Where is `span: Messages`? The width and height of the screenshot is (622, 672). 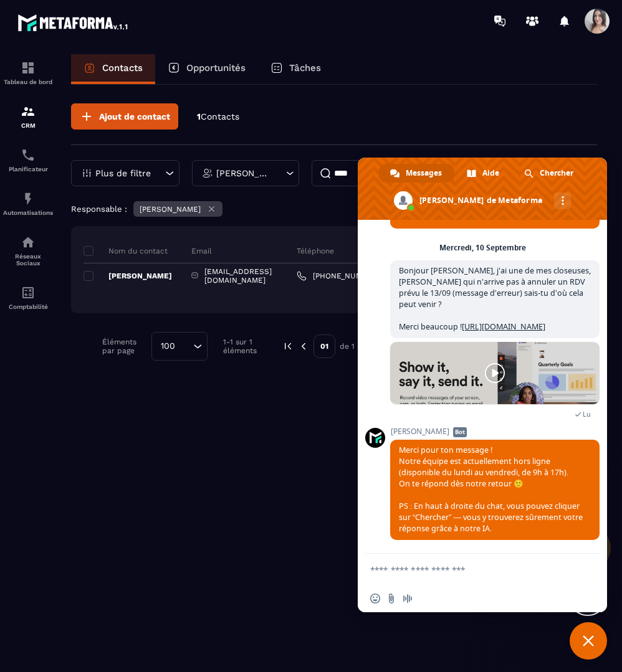 span: Messages is located at coordinates (424, 173).